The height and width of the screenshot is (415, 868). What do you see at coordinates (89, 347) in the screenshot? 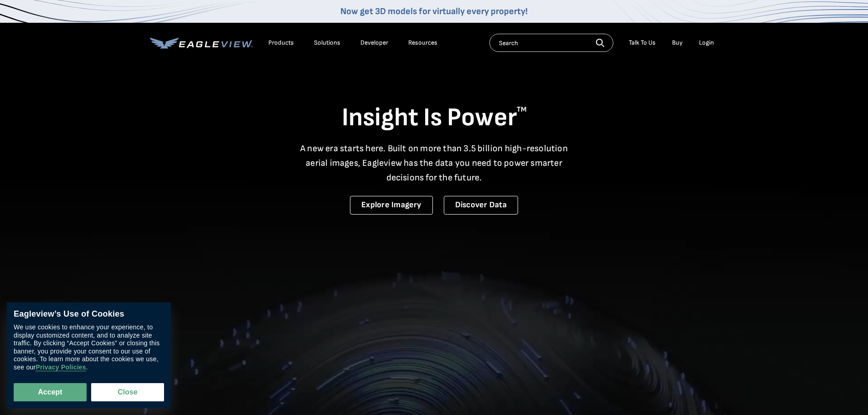
I see `div: We use cookies to enhance your experience, to display customized content, and to analyze site tra...` at bounding box center [89, 347].